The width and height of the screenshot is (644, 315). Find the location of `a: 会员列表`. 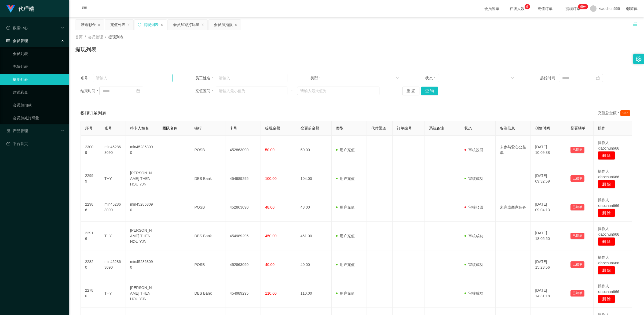

a: 会员列表 is located at coordinates (38, 54).